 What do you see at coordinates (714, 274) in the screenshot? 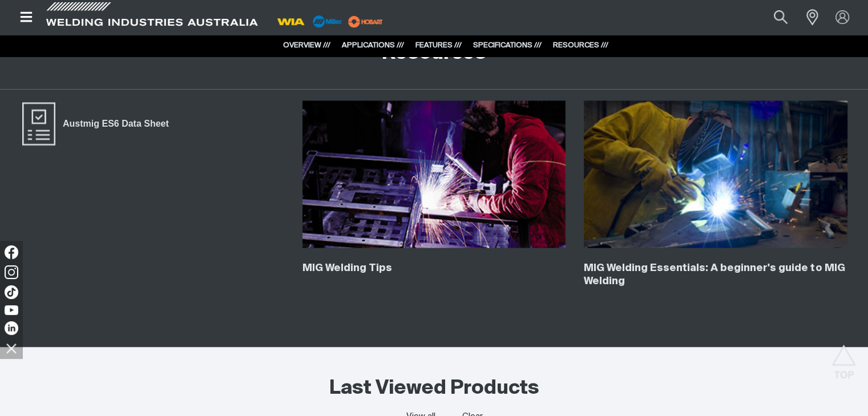
I see `a: MIG Welding Essentials: A beginner's guide to MIG Welding` at bounding box center [714, 274].